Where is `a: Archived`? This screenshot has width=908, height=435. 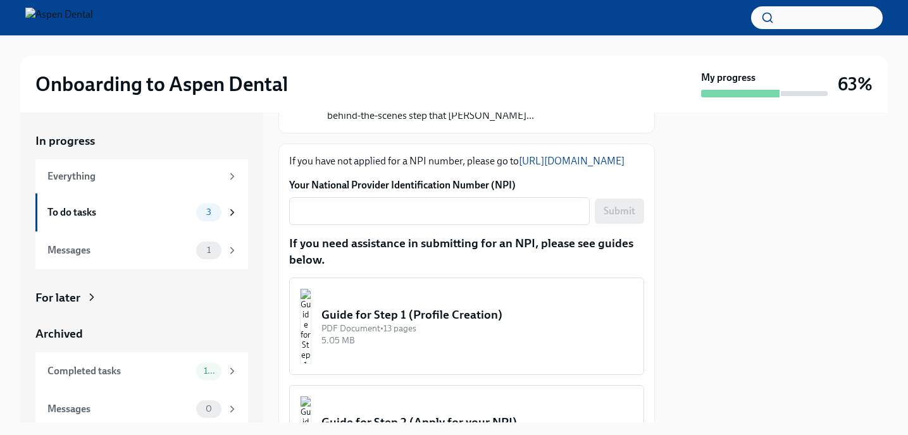 a: Archived is located at coordinates (142, 334).